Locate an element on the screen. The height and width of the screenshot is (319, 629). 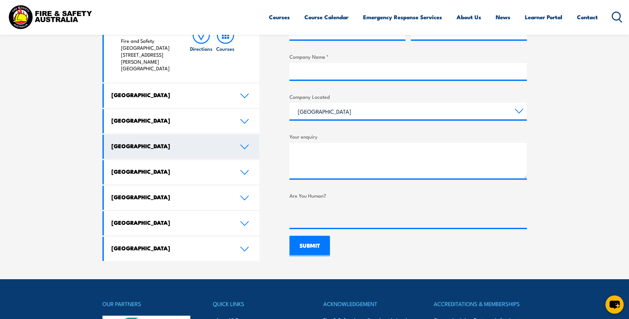
label: Company Located is located at coordinates (408, 96).